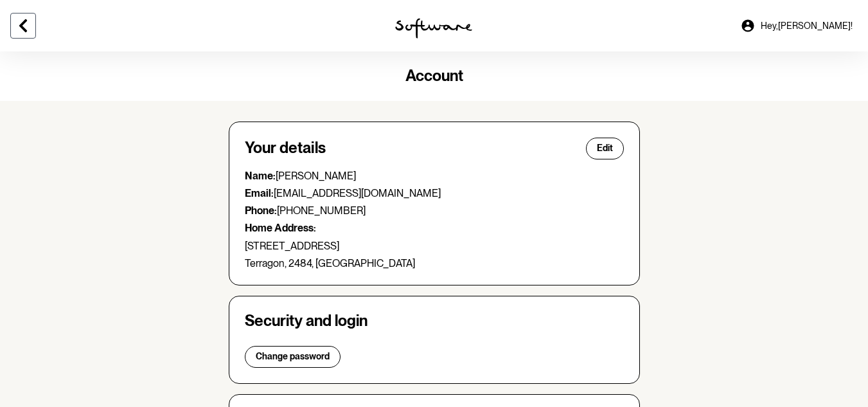 The width and height of the screenshot is (868, 407). What do you see at coordinates (285, 148) in the screenshot?
I see `h4: Your details` at bounding box center [285, 148].